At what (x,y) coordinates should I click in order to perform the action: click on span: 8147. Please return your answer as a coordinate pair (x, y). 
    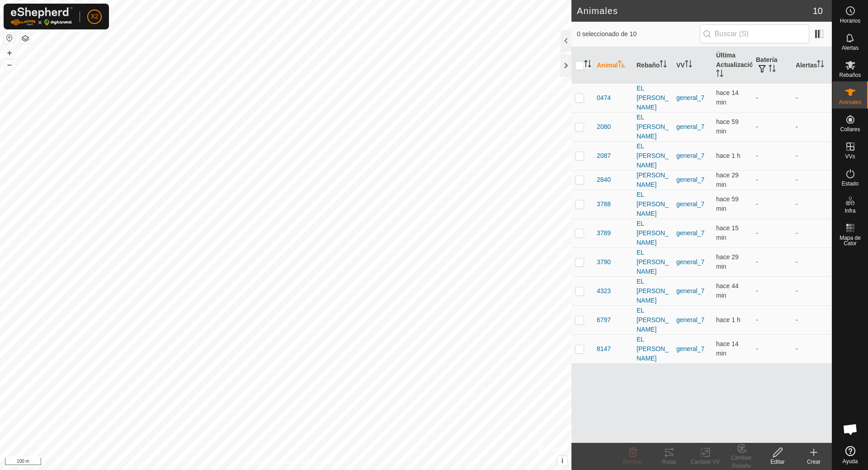
    Looking at the image, I should click on (604, 349).